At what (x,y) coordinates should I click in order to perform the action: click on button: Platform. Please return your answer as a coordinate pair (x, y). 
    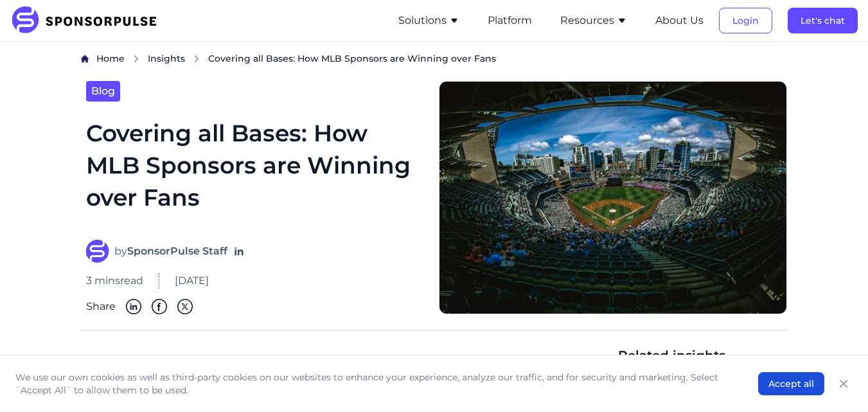
    Looking at the image, I should click on (509, 21).